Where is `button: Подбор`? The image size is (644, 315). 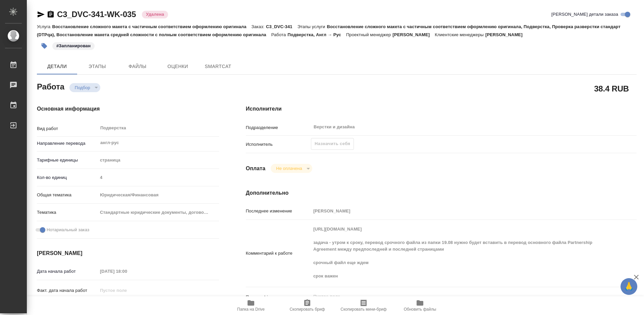 button: Подбор is located at coordinates (82, 87).